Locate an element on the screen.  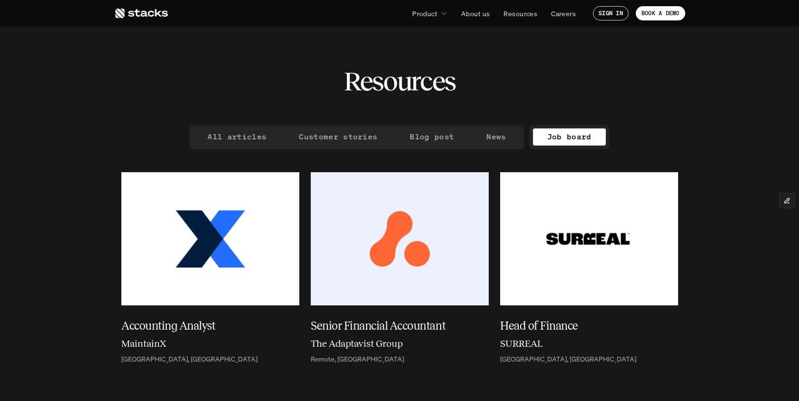
p: SIGN IN is located at coordinates (611, 13).